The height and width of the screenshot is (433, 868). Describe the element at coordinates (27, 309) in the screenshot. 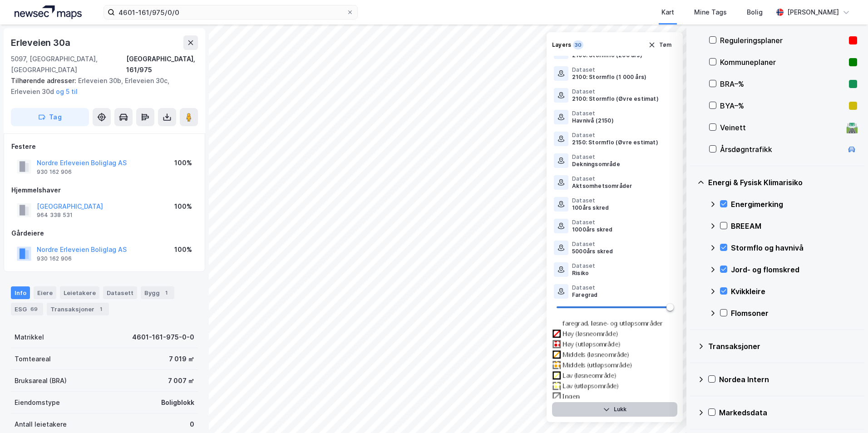

I see `div: ESG` at that location.